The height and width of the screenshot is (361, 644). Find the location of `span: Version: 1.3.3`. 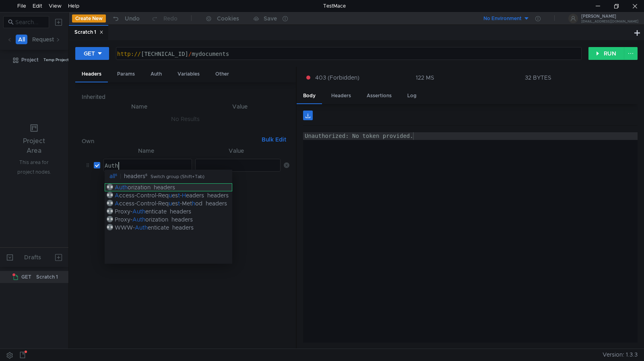

span: Version: 1.3.3 is located at coordinates (620, 355).